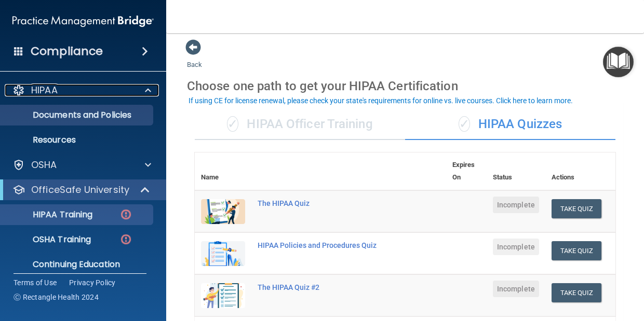 The image size is (644, 321). Describe the element at coordinates (81, 165) in the screenshot. I see `a: OSHA` at that location.